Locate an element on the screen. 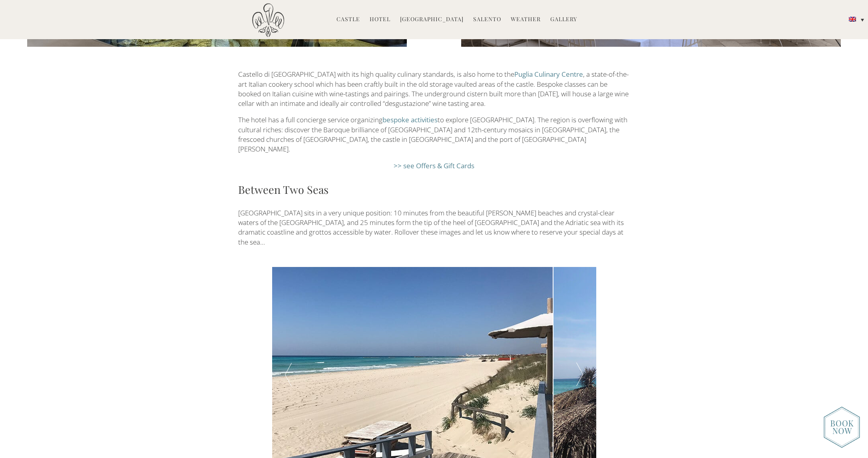  a: bespoke activities is located at coordinates (410, 119).